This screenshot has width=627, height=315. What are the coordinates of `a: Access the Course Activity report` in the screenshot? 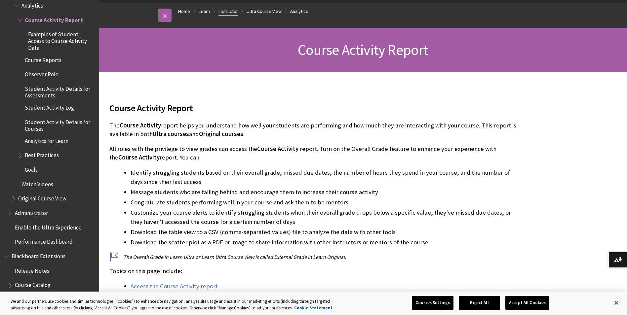 It's located at (174, 286).